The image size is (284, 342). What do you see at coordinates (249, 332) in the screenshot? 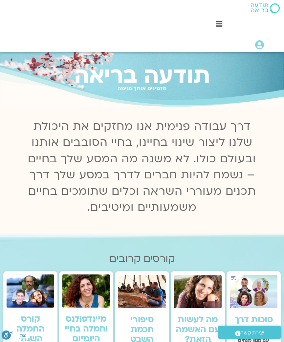
I see `a: יצירת קשר` at bounding box center [249, 332].